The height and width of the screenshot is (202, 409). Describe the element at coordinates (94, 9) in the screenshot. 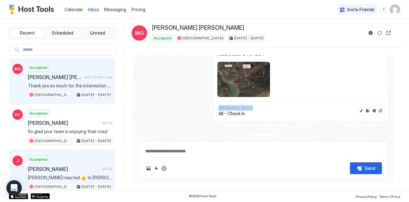

I see `span: Inbox` at that location.